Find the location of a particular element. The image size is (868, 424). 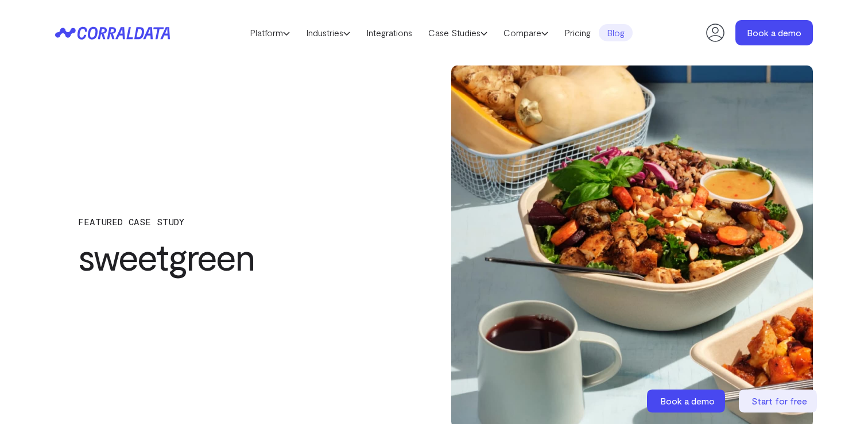

a: Blog is located at coordinates (615, 33).